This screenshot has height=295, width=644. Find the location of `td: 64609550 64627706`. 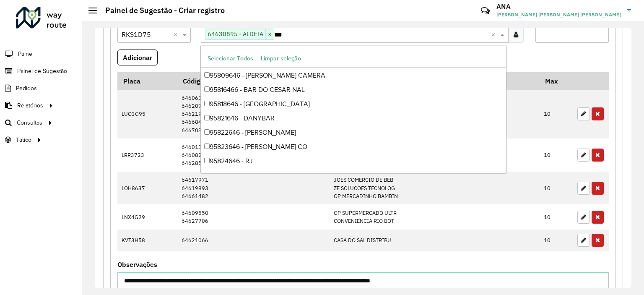

td: 64609550 64627706 is located at coordinates (253, 217).